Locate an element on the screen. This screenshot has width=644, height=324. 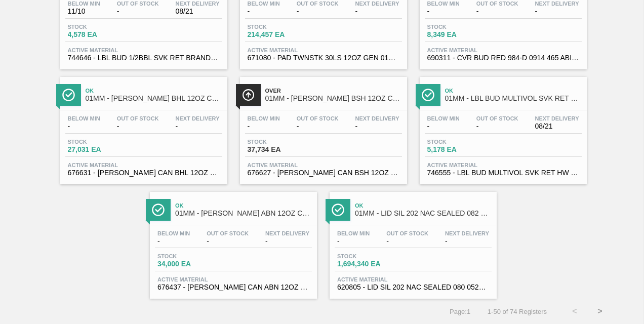
span: 8,349 EA is located at coordinates (463, 34).